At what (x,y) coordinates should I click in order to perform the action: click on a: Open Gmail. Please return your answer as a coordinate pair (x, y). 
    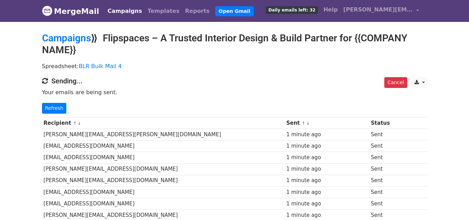
    Looking at the image, I should click on (234, 11).